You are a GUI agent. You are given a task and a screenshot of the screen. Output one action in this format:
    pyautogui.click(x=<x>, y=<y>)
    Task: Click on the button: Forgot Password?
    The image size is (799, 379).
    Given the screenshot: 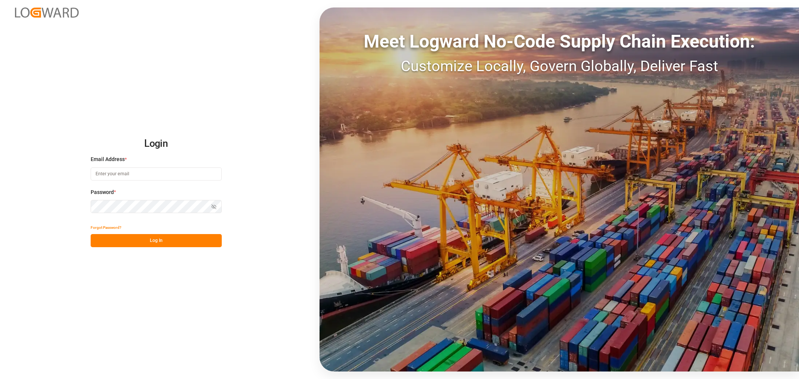 What is the action you would take?
    pyautogui.click(x=106, y=227)
    